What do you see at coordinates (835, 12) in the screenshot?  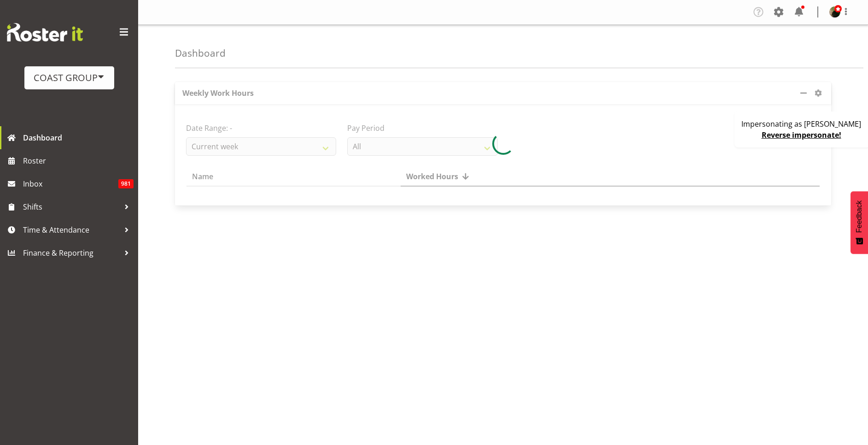 I see `img: micah-hetrick73ebaf9e9aacd948a3fc464753b70555.png` at bounding box center [835, 12].